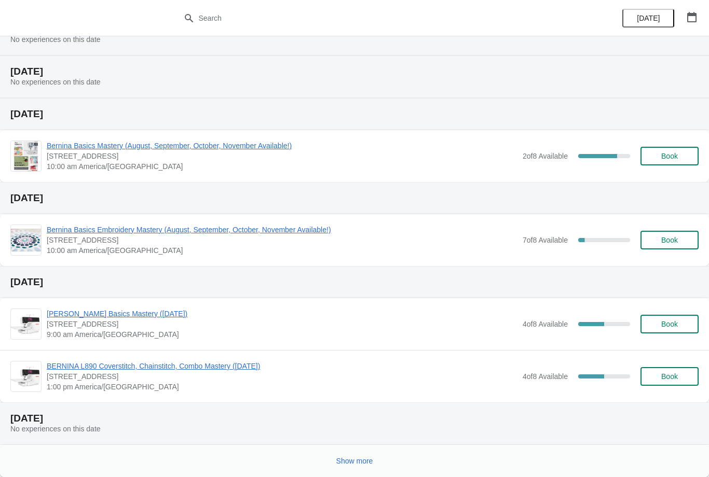 The width and height of the screenshot is (709, 477). Describe the element at coordinates (365, 18) in the screenshot. I see `input: Search` at that location.